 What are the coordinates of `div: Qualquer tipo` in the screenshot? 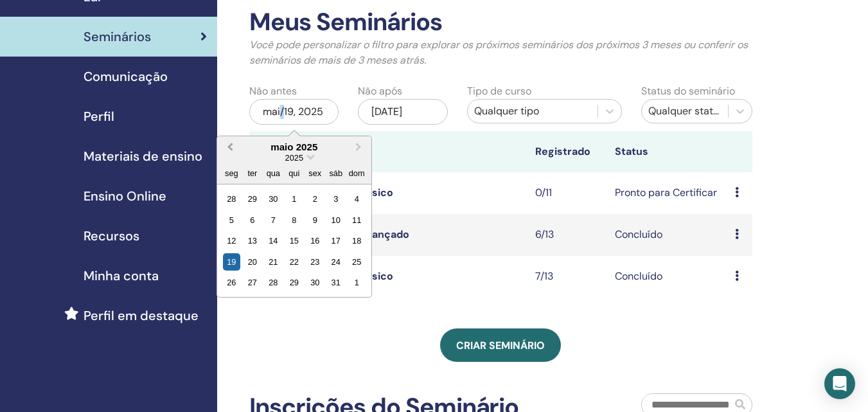 It's located at (533, 111).